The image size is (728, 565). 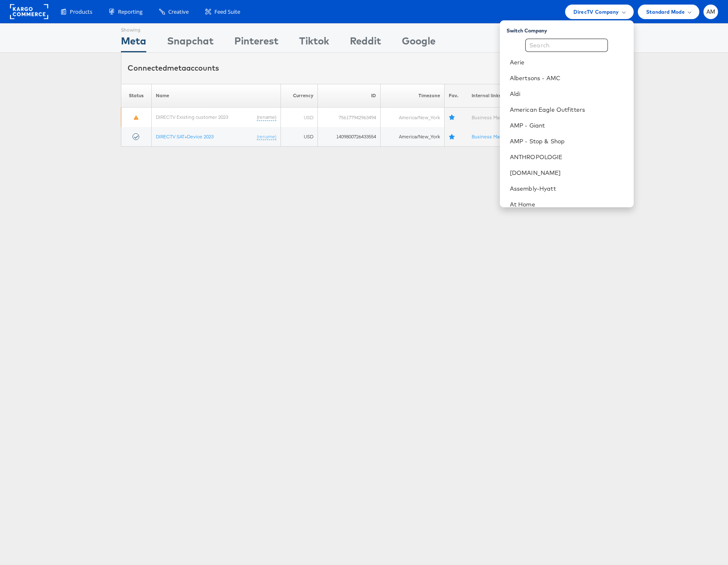 What do you see at coordinates (569, 158) in the screenshot?
I see `a: ANTHROPOLOGIE` at bounding box center [569, 158].